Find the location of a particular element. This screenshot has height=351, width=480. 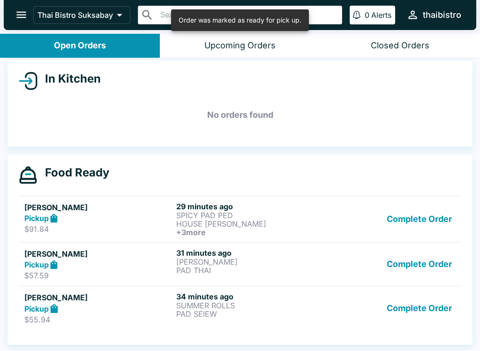

p: Thai Bistro Suksabay is located at coordinates (75, 15).